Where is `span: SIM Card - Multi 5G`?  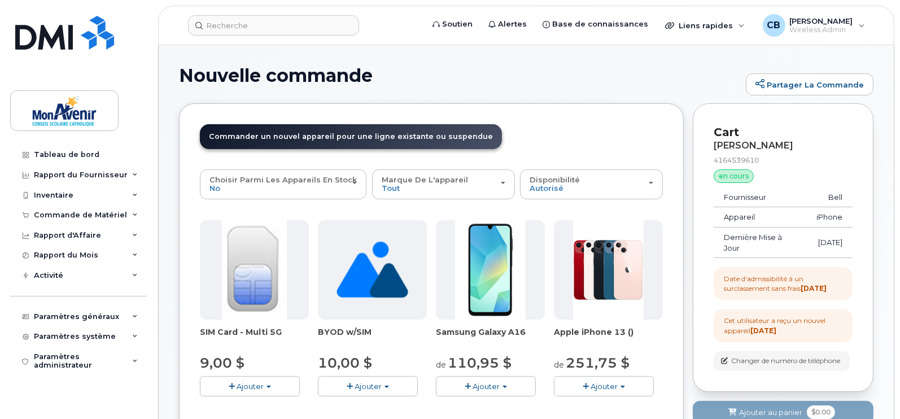
span: SIM Card - Multi 5G is located at coordinates (254, 338).